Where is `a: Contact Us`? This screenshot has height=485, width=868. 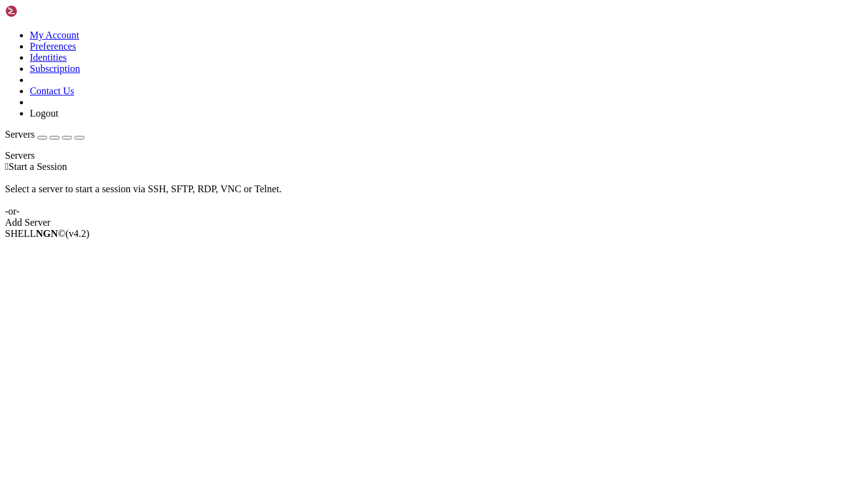 a: Contact Us is located at coordinates (52, 91).